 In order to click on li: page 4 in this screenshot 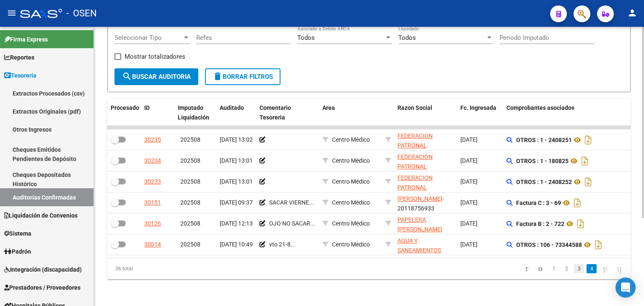, I will do `click(592, 269)`.